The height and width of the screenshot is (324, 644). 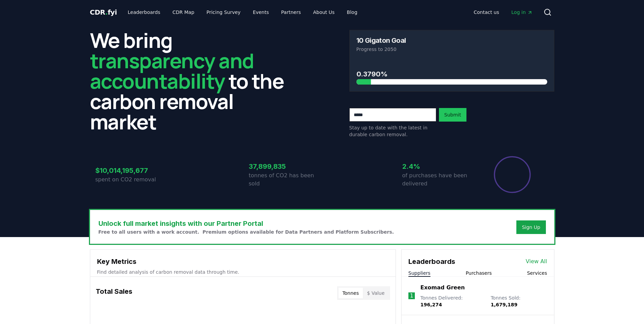 I want to click on div: Percentage of sales delivered, so click(x=512, y=175).